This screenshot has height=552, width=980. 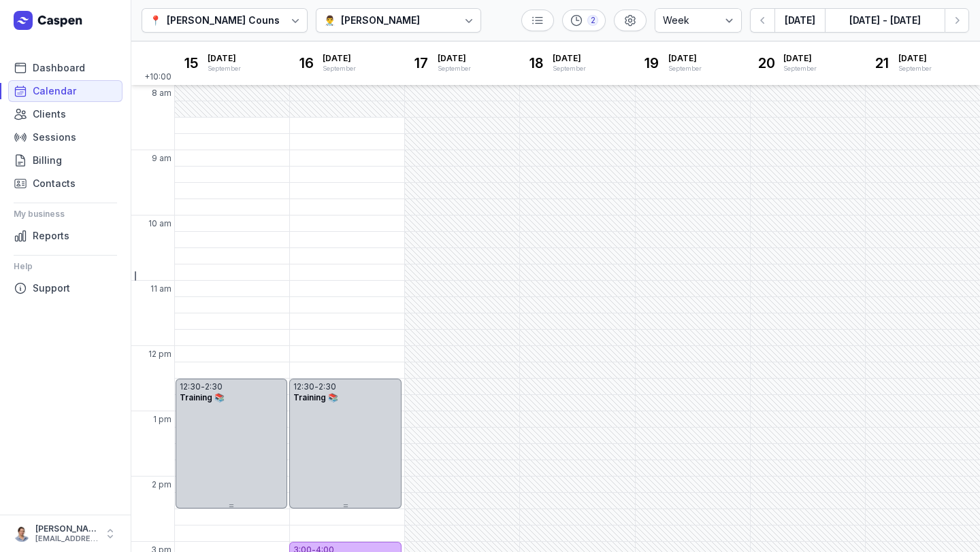 What do you see at coordinates (652, 63) in the screenshot?
I see `div: 19` at bounding box center [652, 63].